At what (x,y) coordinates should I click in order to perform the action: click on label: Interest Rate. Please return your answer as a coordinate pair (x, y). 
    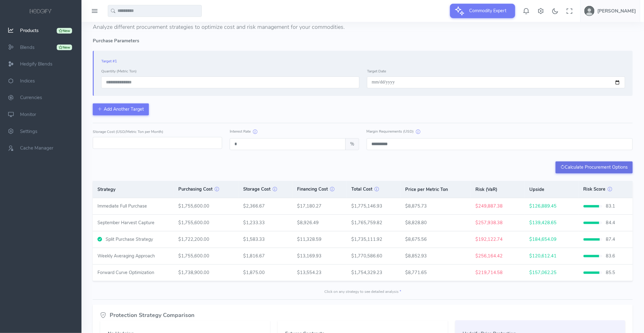
    Looking at the image, I should click on (244, 132).